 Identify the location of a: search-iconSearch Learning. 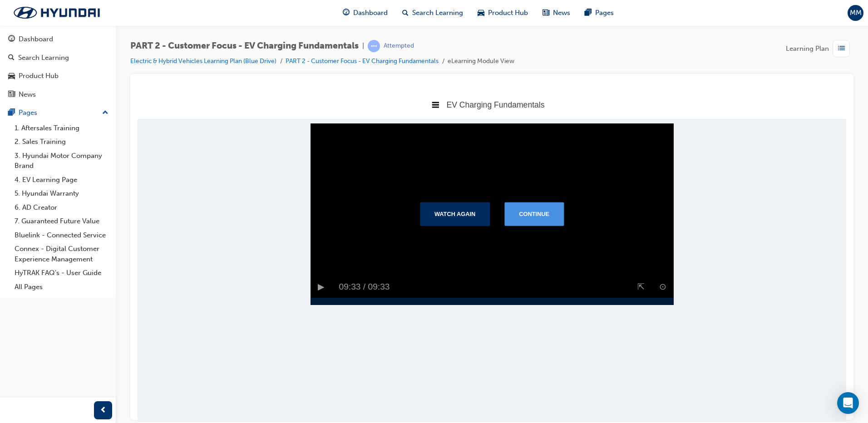
(433, 13).